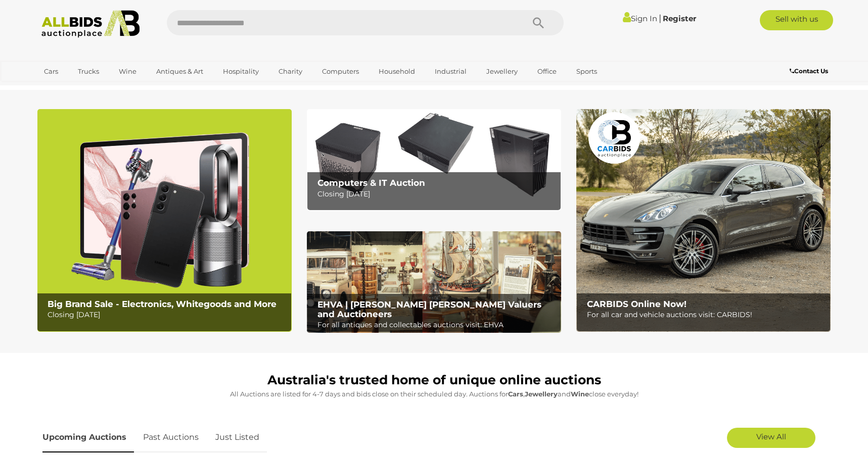  What do you see at coordinates (796, 20) in the screenshot?
I see `a: Sell with us` at bounding box center [796, 20].